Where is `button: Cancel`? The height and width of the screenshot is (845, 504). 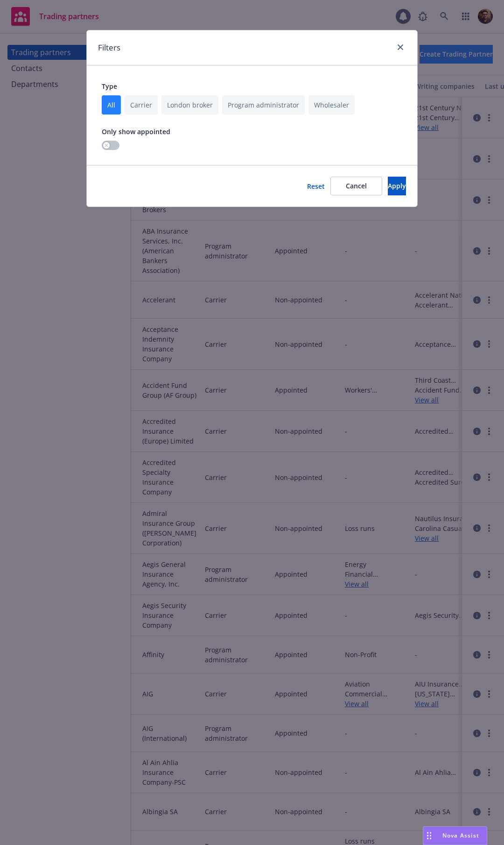 button: Cancel is located at coordinates (357, 186).